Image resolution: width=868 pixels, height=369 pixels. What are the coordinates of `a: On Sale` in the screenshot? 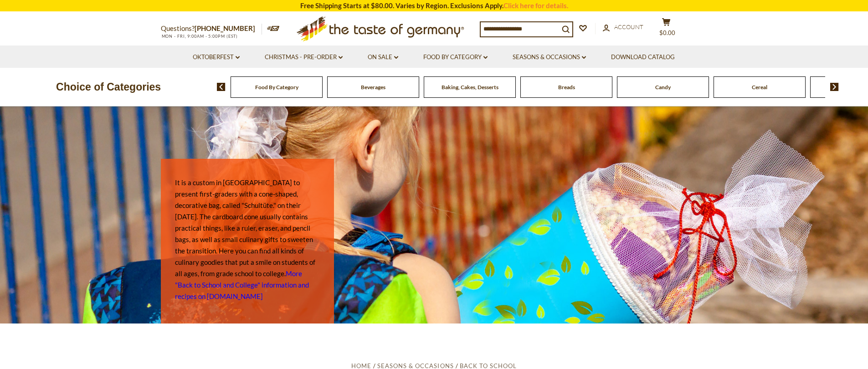 It's located at (383, 57).